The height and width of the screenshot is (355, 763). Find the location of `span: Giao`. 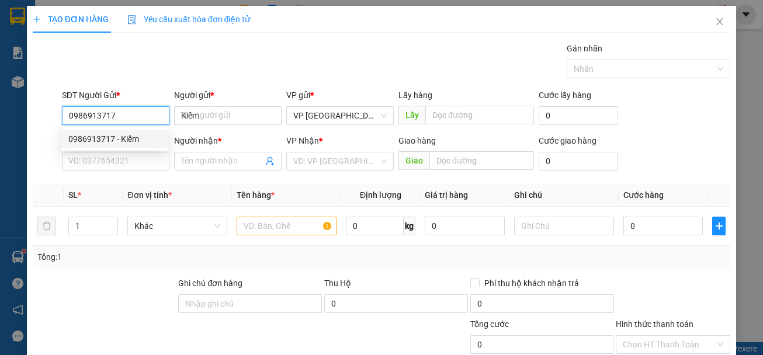

span: Giao is located at coordinates (414, 161).